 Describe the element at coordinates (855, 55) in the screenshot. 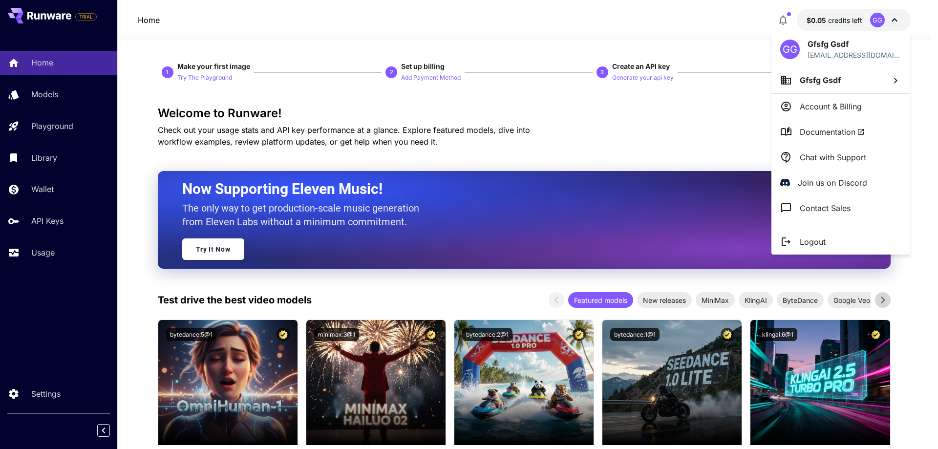

I see `div: zubking03@besttempmail.com` at that location.